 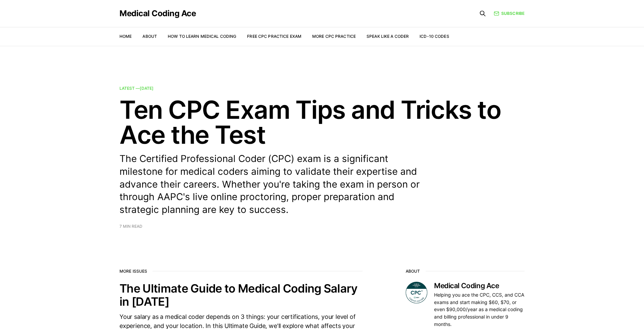 What do you see at coordinates (434, 36) in the screenshot?
I see `a: ICD-10 Codes` at bounding box center [434, 36].